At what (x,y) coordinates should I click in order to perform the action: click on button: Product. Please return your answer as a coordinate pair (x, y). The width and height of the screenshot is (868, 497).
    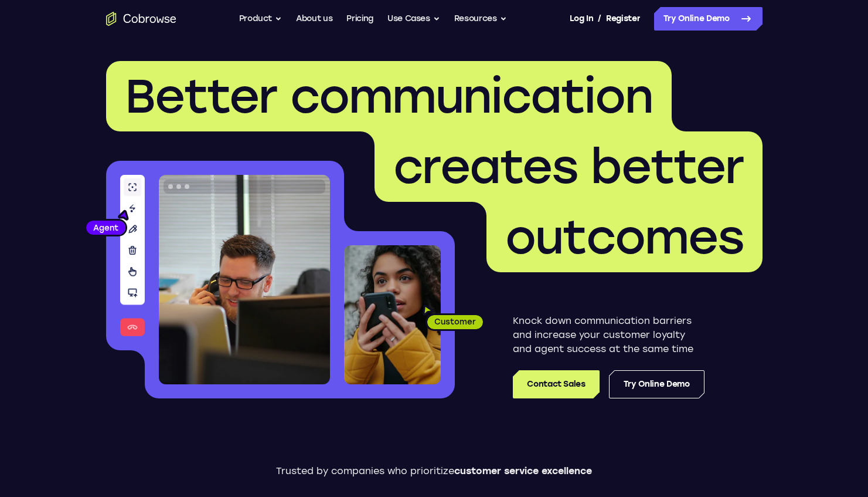
    Looking at the image, I should click on (261, 18).